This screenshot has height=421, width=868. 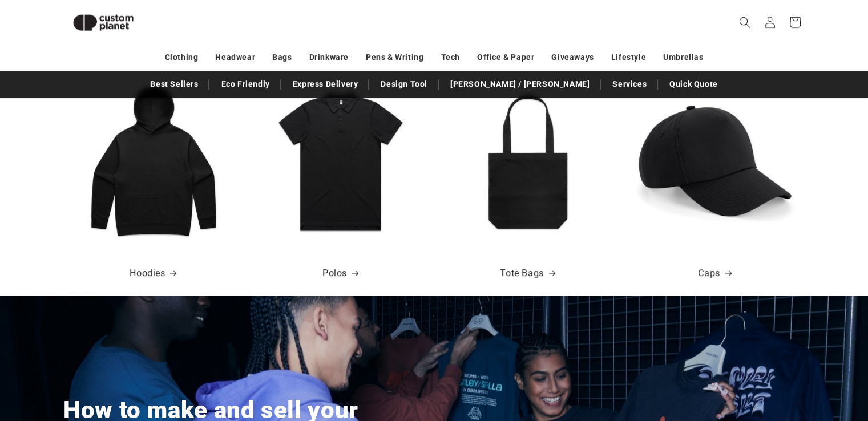 What do you see at coordinates (235, 57) in the screenshot?
I see `a: Headwear` at bounding box center [235, 57].